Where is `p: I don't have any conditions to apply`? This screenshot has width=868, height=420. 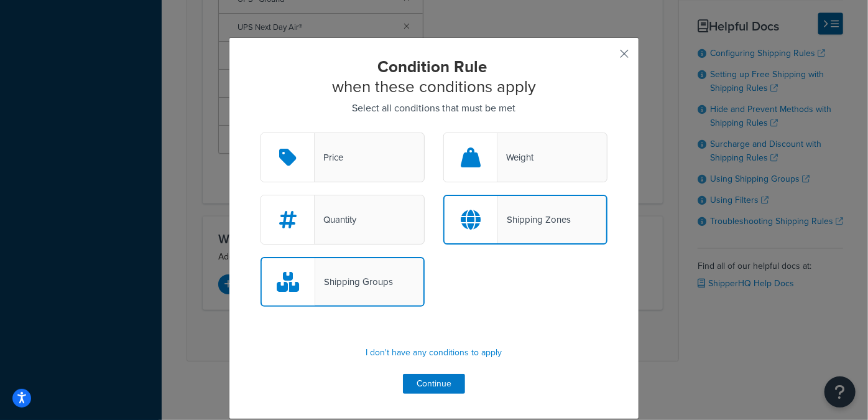 p: I don't have any conditions to apply is located at coordinates (434, 353).